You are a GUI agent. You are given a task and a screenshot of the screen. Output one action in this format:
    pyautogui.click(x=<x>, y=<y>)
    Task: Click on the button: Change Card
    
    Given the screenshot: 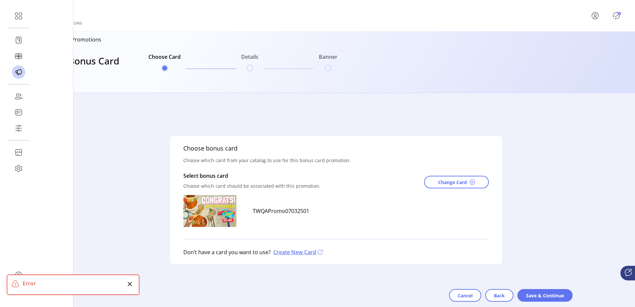 What is the action you would take?
    pyautogui.click(x=456, y=182)
    